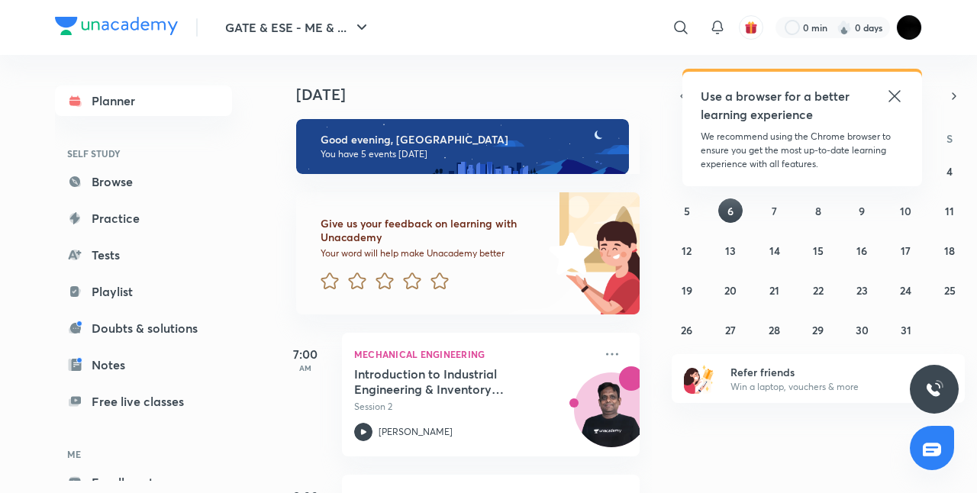 The image size is (977, 493). I want to click on h5: Introduction to Industrial Engineering & Inventory Management, so click(449, 382).